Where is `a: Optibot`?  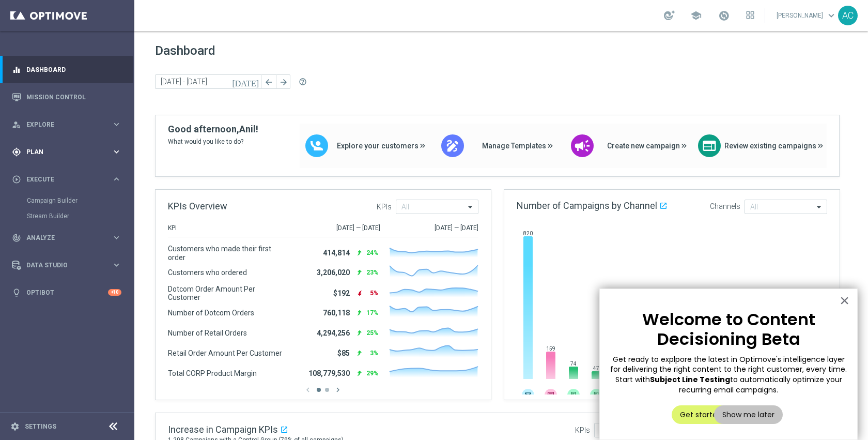
a: Optibot is located at coordinates (67, 292).